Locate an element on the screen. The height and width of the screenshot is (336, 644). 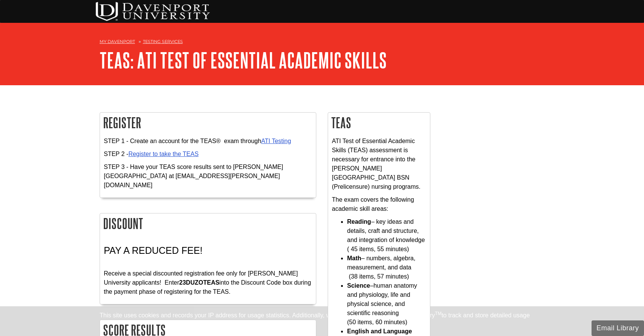
li: – key ideas and details, craft and structure, and integration of knowledge ( 45 items, 55 minutes) is located at coordinates (387, 236).